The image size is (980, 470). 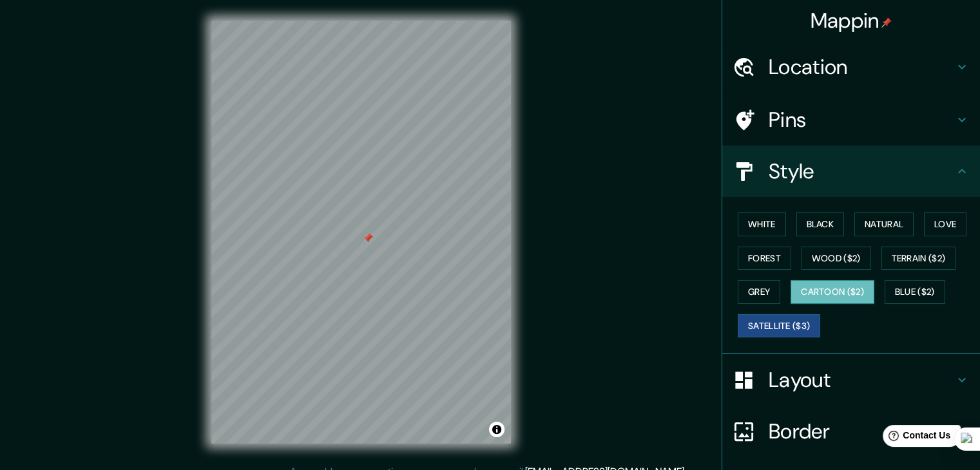 I want to click on button: White, so click(x=762, y=224).